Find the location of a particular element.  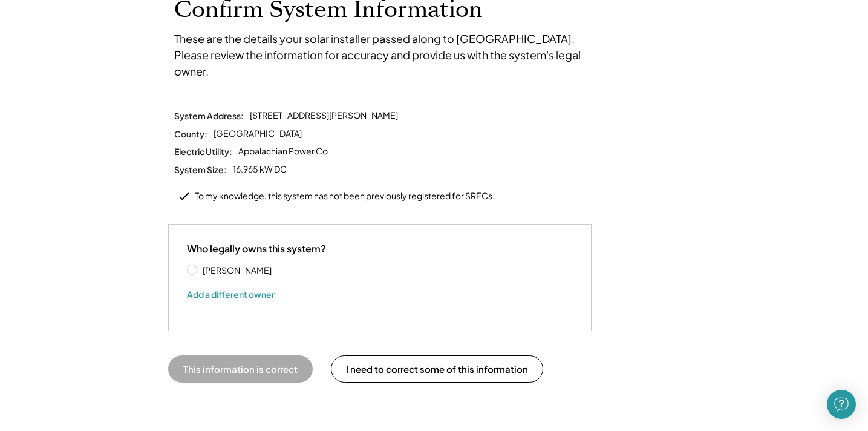

div: County: is located at coordinates (190, 133).